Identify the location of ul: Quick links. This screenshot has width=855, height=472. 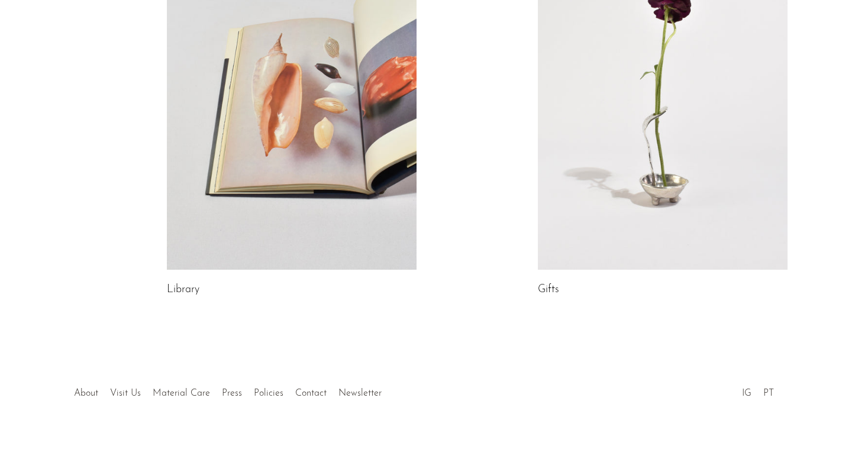
(228, 390).